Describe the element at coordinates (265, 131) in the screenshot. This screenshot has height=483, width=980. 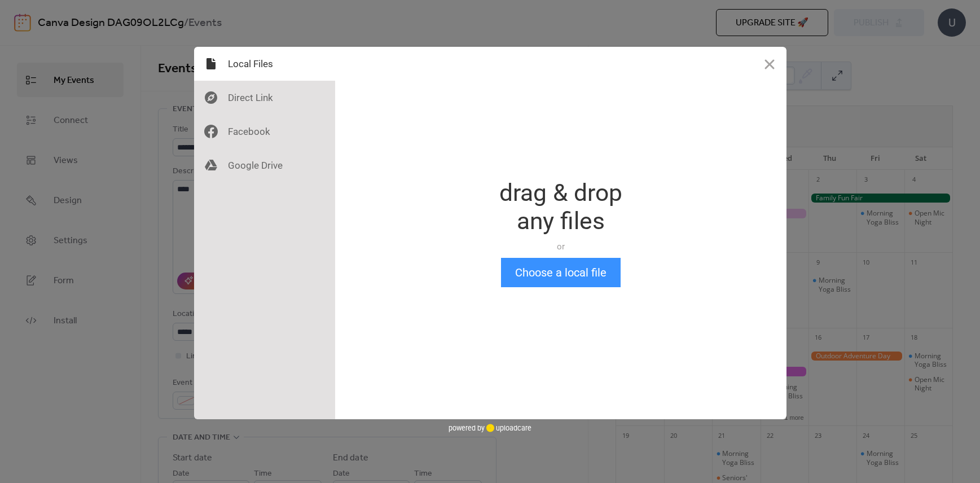
I see `div: Facebook` at that location.